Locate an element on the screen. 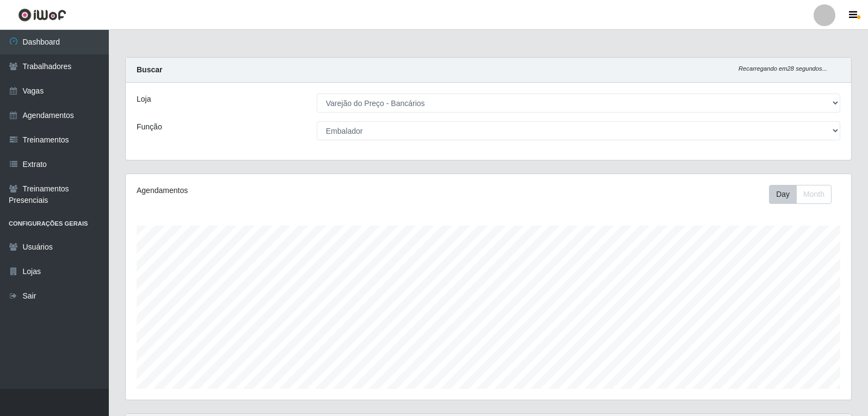 The image size is (868, 416). label: Loja is located at coordinates (144, 99).